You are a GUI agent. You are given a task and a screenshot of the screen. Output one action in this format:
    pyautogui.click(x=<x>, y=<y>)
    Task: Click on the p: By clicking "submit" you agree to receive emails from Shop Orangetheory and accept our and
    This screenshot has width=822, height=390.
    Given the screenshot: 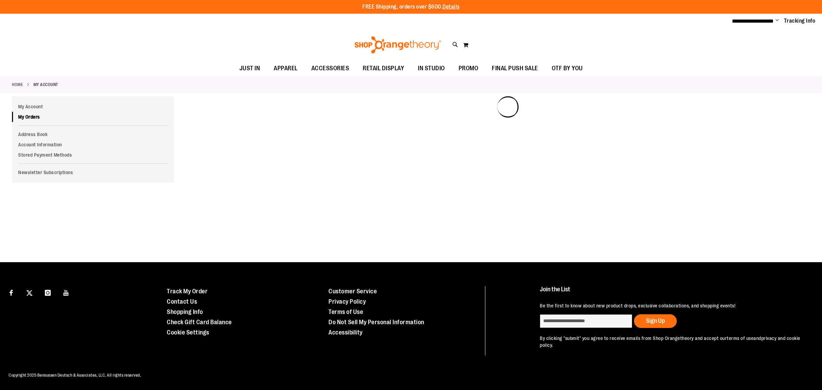 What is the action you would take?
    pyautogui.click(x=672, y=342)
    